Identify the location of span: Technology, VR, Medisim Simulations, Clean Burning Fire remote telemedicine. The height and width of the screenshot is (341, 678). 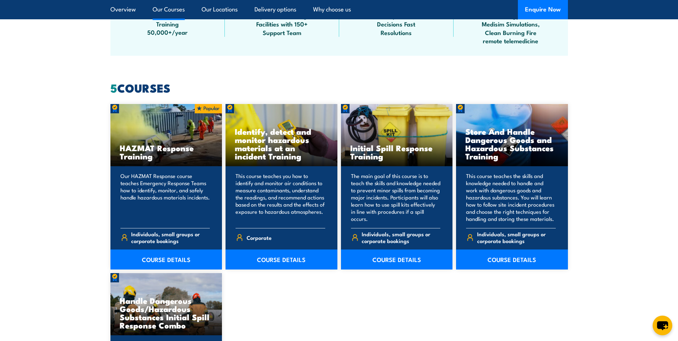
(511, 28).